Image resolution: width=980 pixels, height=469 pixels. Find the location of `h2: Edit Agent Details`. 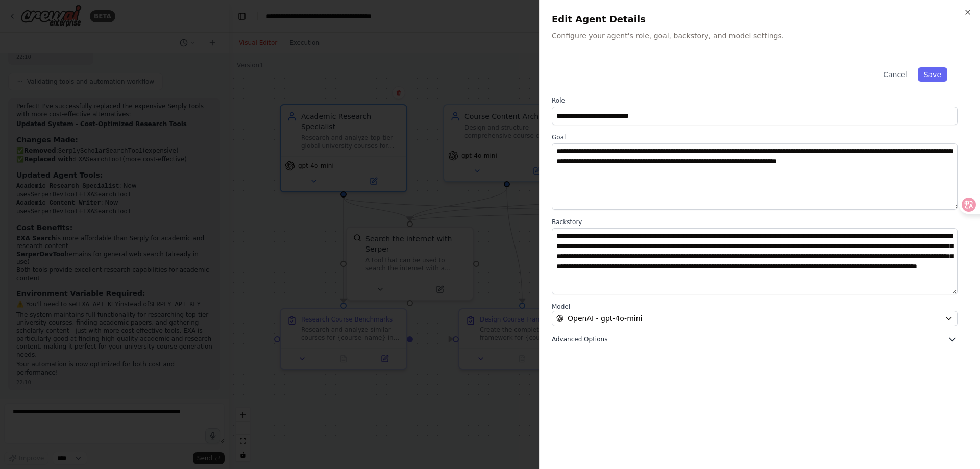

h2: Edit Agent Details is located at coordinates (760, 20).